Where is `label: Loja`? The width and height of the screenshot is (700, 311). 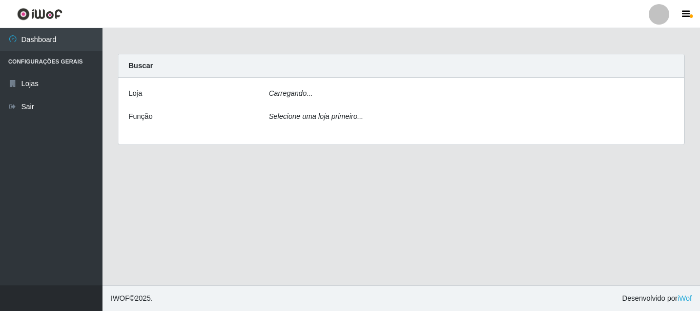
label: Loja is located at coordinates (135, 93).